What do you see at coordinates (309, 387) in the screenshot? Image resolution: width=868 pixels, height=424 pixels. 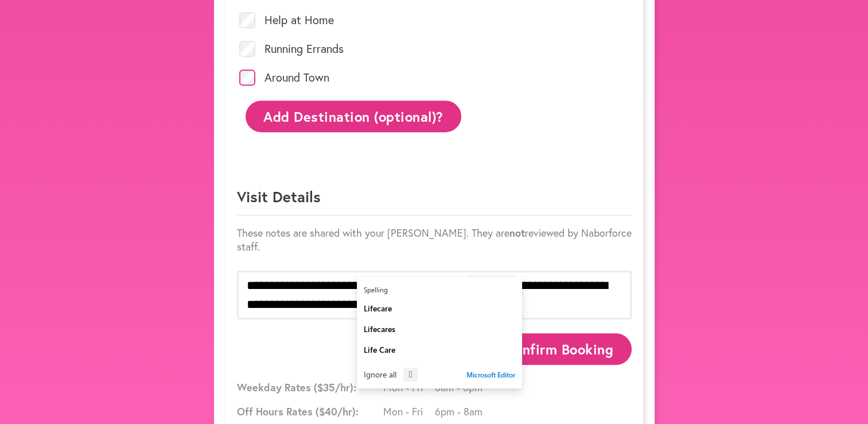 I see `span: Weekday Rates` at bounding box center [309, 387].